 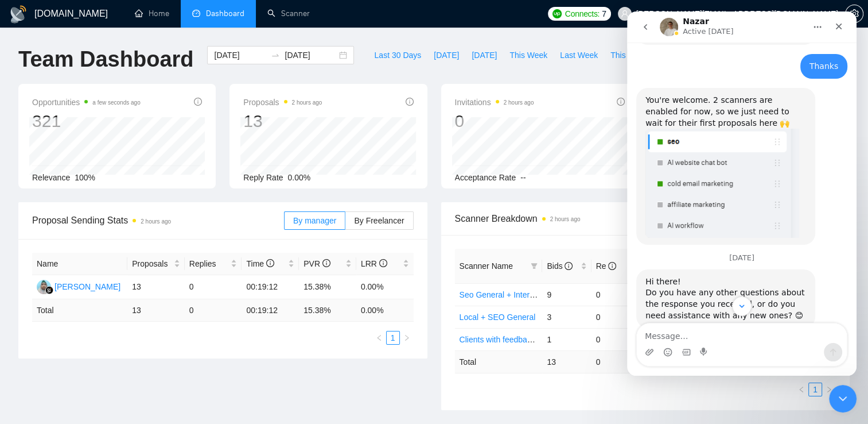 I want to click on span: 7, so click(x=604, y=14).